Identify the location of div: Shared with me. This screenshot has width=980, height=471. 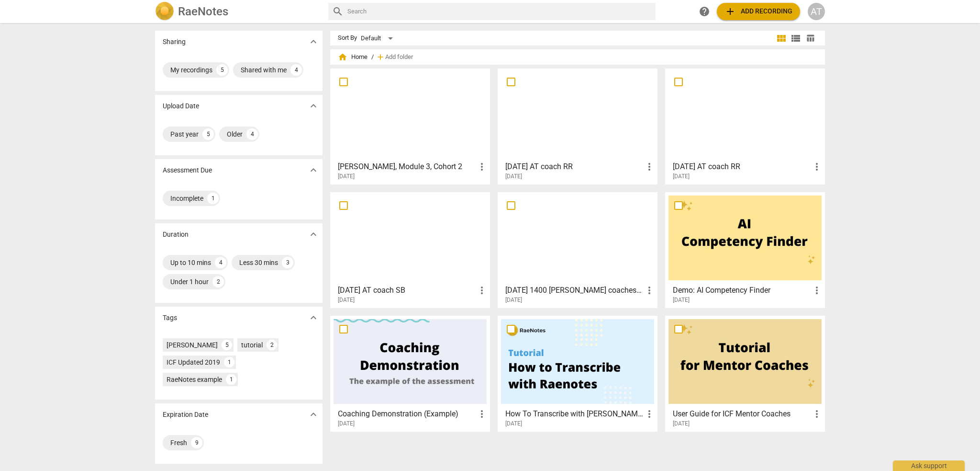
(264, 70).